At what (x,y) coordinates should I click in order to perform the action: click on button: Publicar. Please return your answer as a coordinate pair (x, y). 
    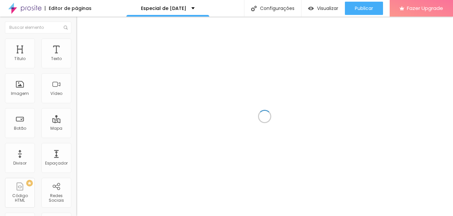
    Looking at the image, I should click on (364, 8).